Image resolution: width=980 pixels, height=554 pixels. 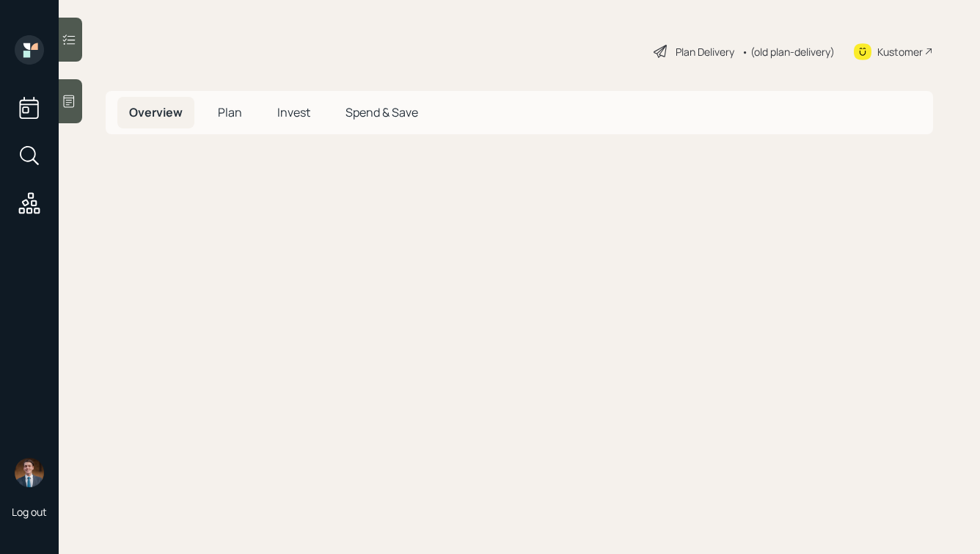 What do you see at coordinates (900, 51) in the screenshot?
I see `div: Kustomer` at bounding box center [900, 51].